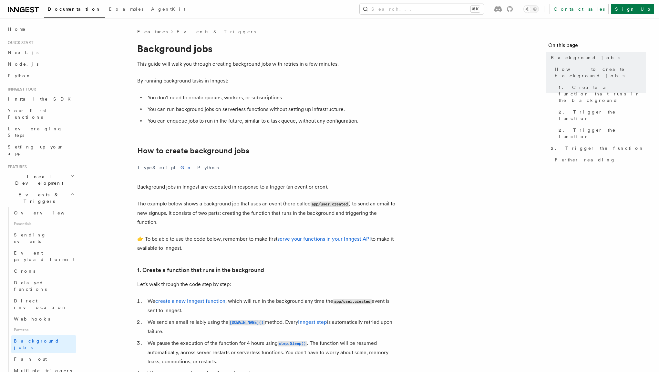  Describe the element at coordinates (267, 284) in the screenshot. I see `p: Let's walk through the code step by step:` at that location.